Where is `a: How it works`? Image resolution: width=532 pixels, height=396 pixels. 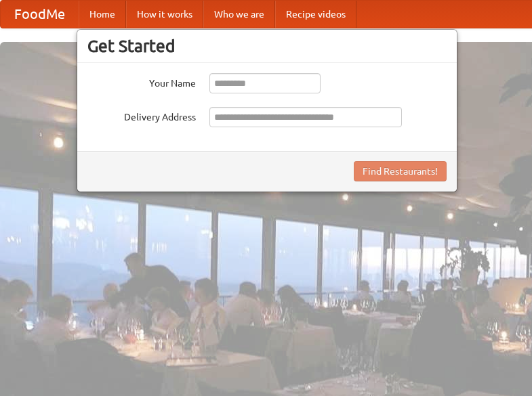 a: How it works is located at coordinates (165, 14).